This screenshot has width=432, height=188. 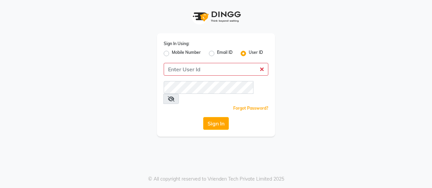 What do you see at coordinates (256, 54) in the screenshot?
I see `label: User ID` at bounding box center [256, 54].